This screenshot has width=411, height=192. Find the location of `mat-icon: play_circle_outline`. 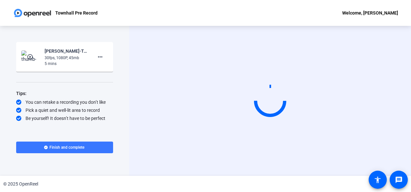

mat-icon: play_circle_outline is located at coordinates (31, 57).